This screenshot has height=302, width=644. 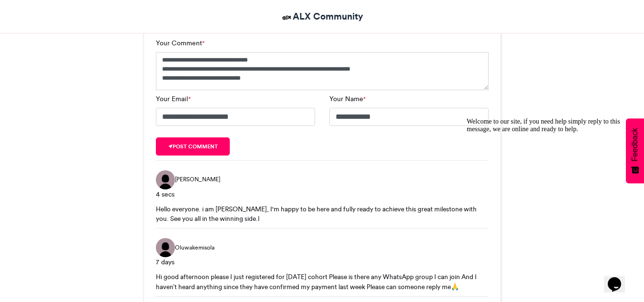 What do you see at coordinates (166, 248) in the screenshot?
I see `img: Oluwakemisola` at bounding box center [166, 248].